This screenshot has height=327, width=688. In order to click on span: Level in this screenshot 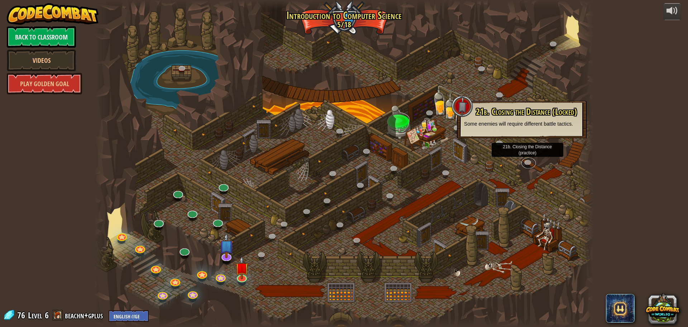, I will do `click(35, 315)`.